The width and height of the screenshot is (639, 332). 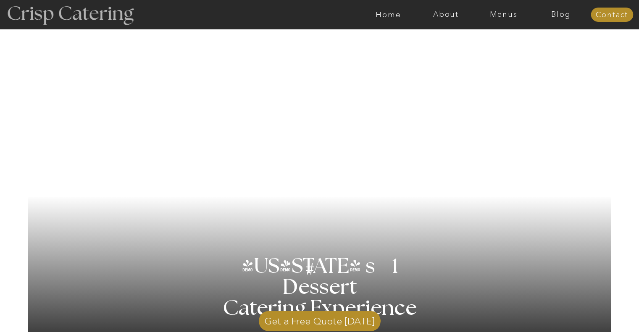 What do you see at coordinates (611, 15) in the screenshot?
I see `nav: Contact` at bounding box center [611, 15].